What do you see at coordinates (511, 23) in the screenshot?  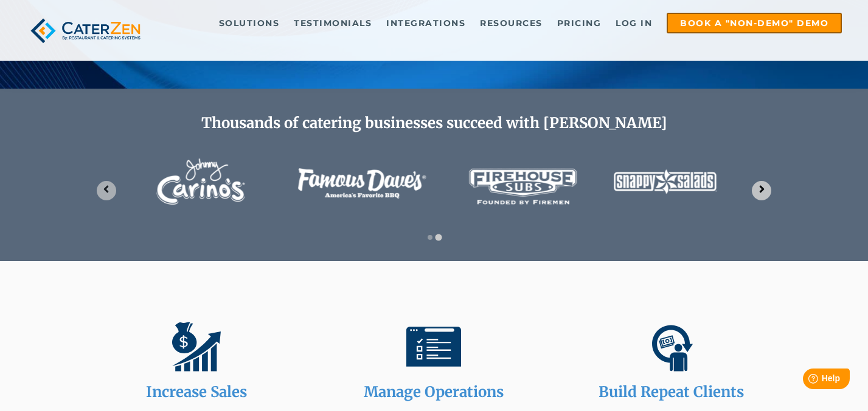 I see `a: Resources` at bounding box center [511, 23].